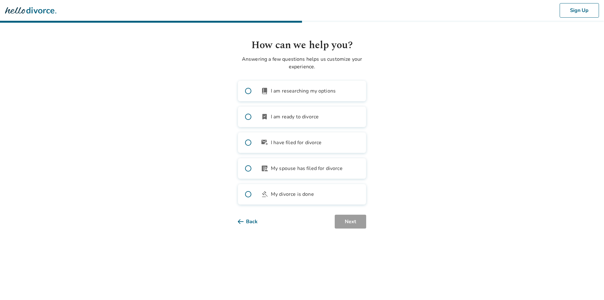  Describe the element at coordinates (589, 285) in the screenshot. I see `div: Chat Widget` at that location.